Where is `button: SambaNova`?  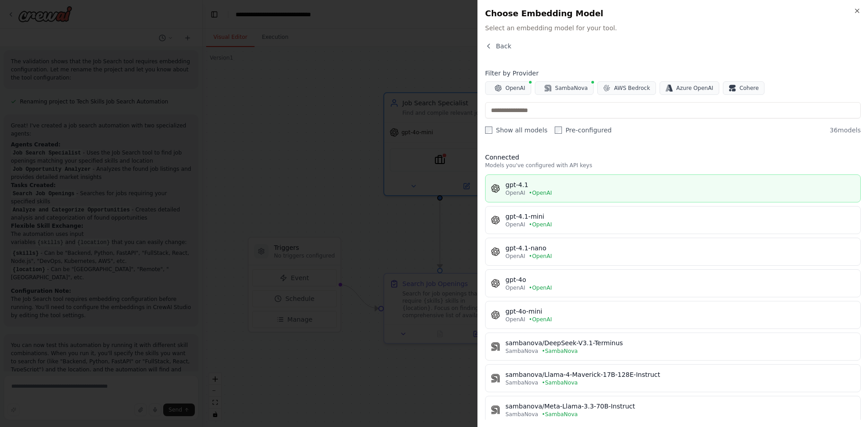 button: SambaNova is located at coordinates (564, 88).